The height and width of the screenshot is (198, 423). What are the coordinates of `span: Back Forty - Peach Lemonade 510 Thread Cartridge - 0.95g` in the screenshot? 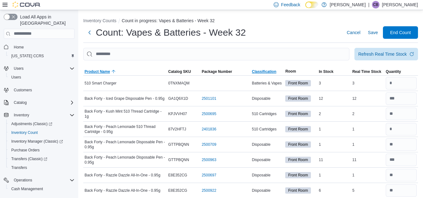 It's located at (125, 129).